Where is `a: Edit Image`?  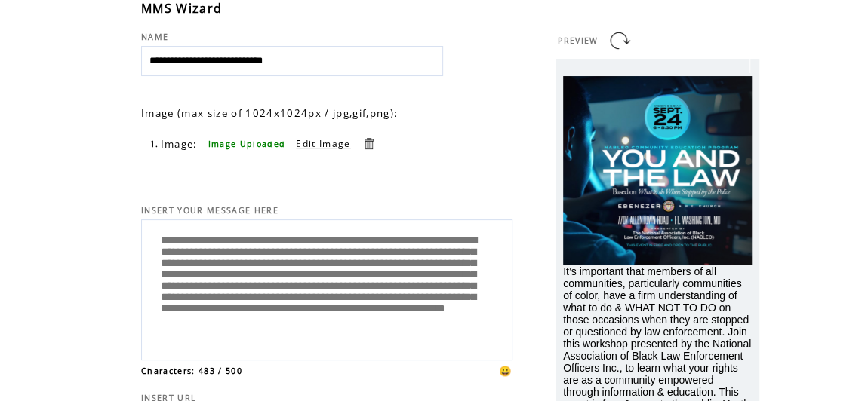 a: Edit Image is located at coordinates (323, 143).